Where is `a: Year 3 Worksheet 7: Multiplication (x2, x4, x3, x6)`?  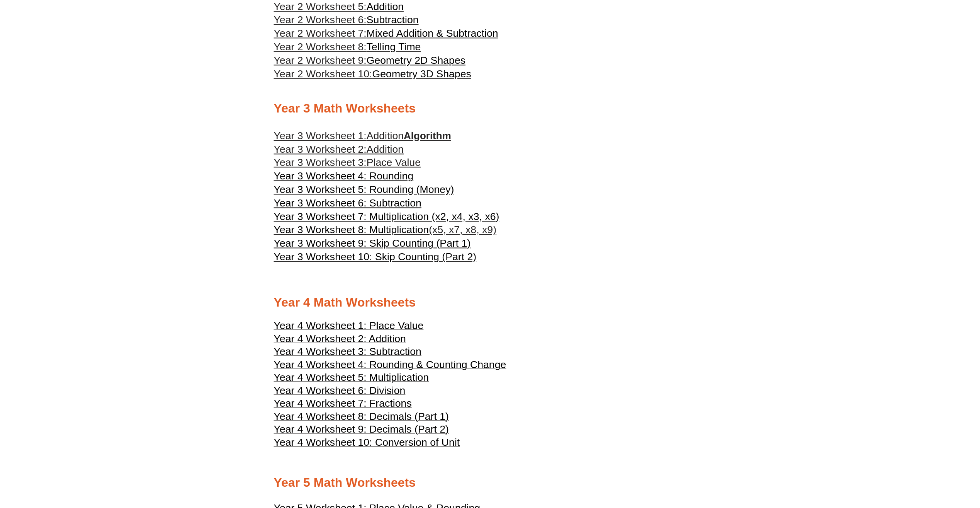 a: Year 3 Worksheet 7: Multiplication (x2, x4, x3, x6) is located at coordinates (386, 216).